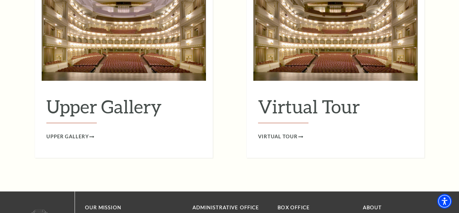  I want to click on div: Accessibility Menu, so click(444, 201).